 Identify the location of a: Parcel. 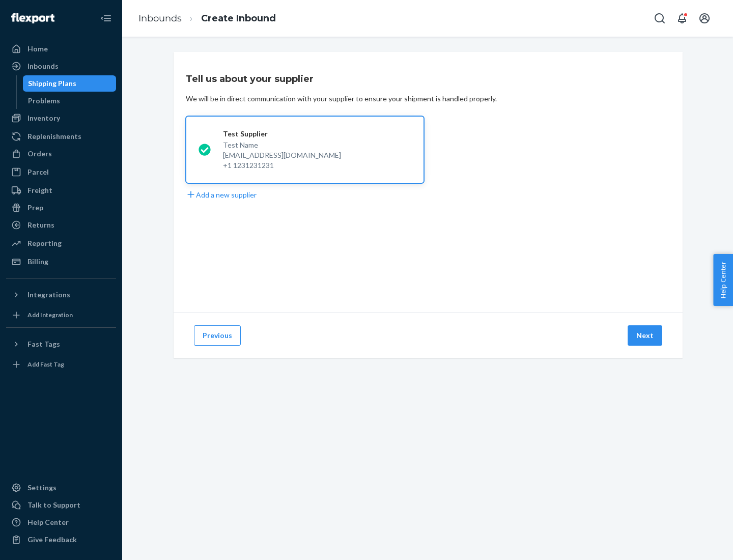
(61, 172).